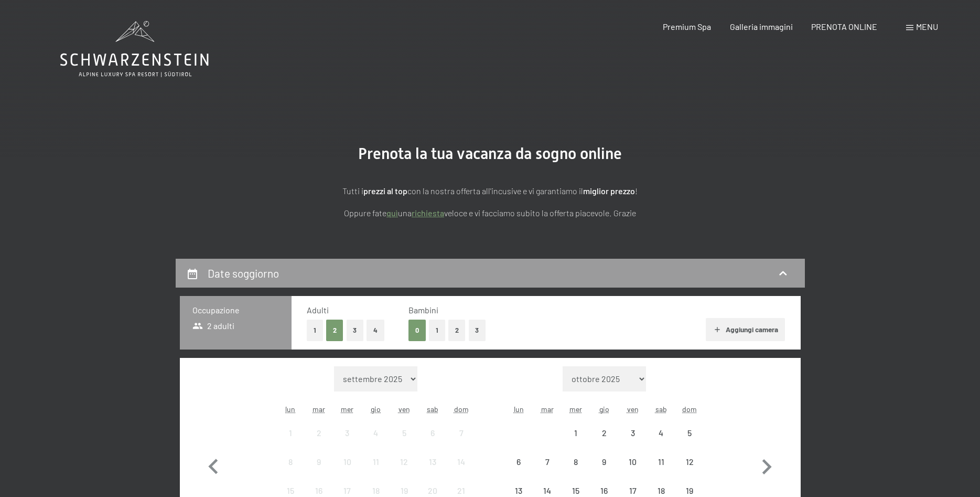 Image resolution: width=980 pixels, height=497 pixels. What do you see at coordinates (385, 190) in the screenshot?
I see `strong: prezzi al top` at bounding box center [385, 190].